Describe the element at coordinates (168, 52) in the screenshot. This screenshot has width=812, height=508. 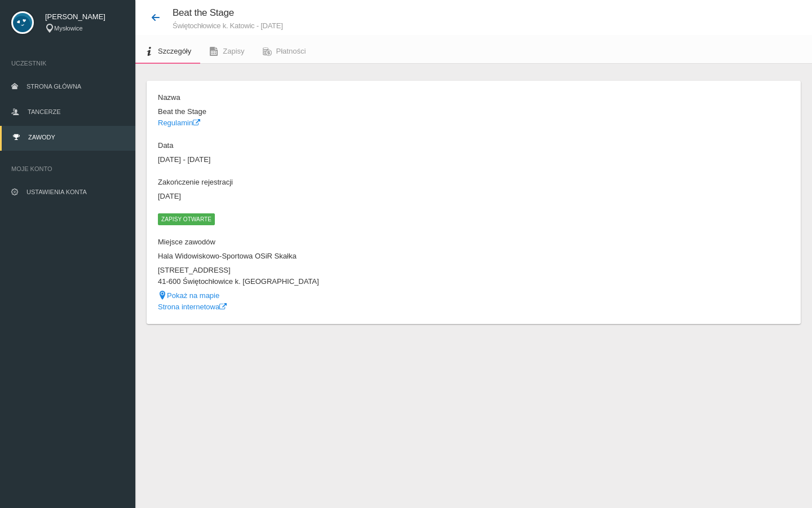
I see `a: Szczegóły` at that location.